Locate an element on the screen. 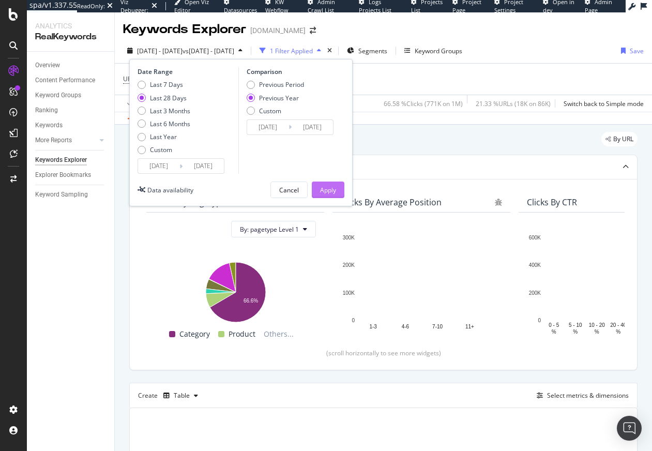 The height and width of the screenshot is (451, 652). div: Analytics is located at coordinates (70, 26).